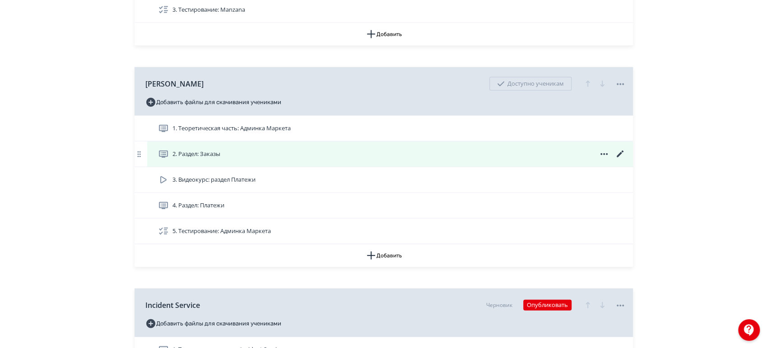  Describe the element at coordinates (384, 154) in the screenshot. I see `div: 2. Раздел: Заказы` at that location.